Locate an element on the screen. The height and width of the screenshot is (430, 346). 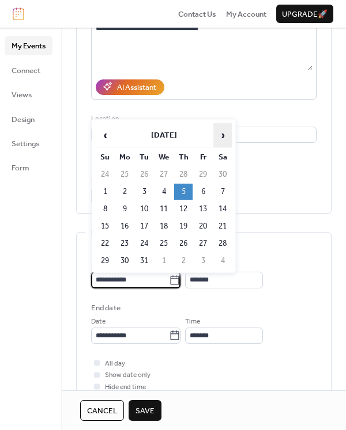
span: My Events is located at coordinates (28, 46).